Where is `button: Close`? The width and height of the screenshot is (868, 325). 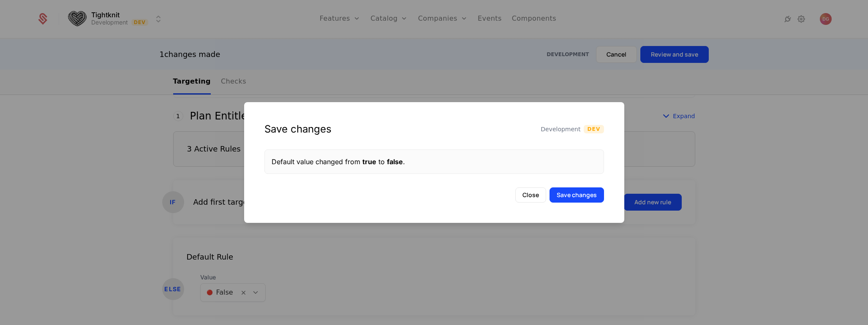 button: Close is located at coordinates (531, 195).